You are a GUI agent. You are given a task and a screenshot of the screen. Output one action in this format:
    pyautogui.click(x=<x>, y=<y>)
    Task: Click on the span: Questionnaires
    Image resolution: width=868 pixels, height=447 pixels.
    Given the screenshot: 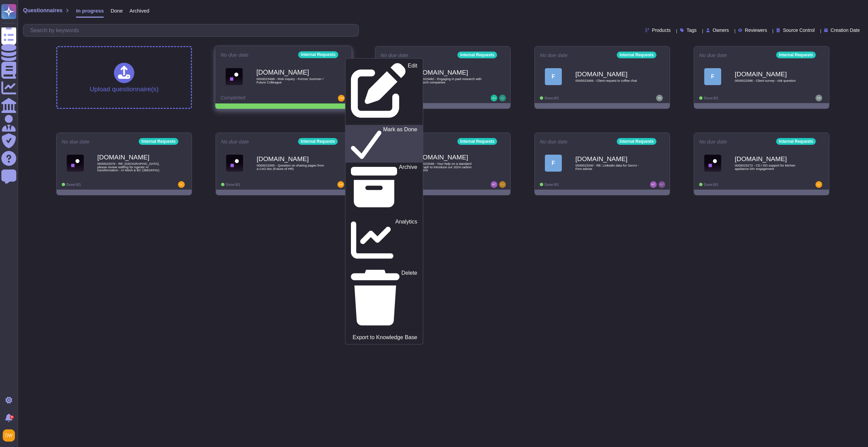 What is the action you would take?
    pyautogui.click(x=43, y=11)
    